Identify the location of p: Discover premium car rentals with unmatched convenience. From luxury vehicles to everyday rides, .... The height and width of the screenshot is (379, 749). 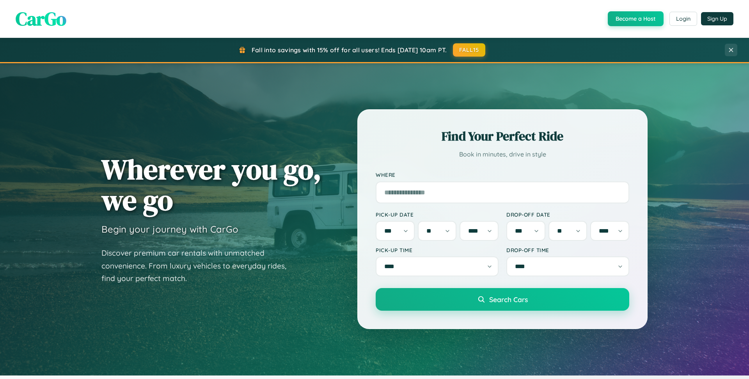
(199, 266).